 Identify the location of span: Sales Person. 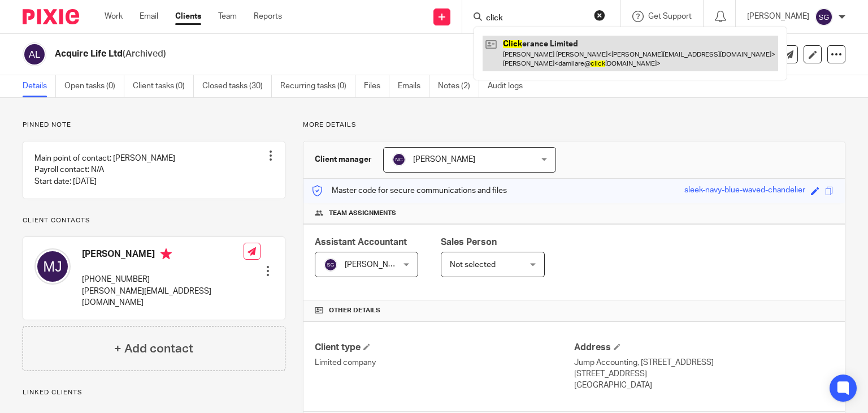
(468, 242).